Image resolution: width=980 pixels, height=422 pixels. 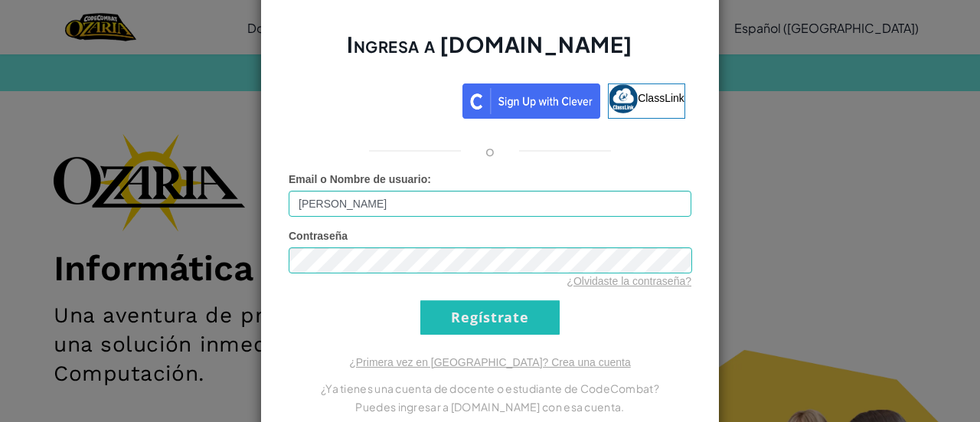 I want to click on span: Contraseña, so click(x=318, y=236).